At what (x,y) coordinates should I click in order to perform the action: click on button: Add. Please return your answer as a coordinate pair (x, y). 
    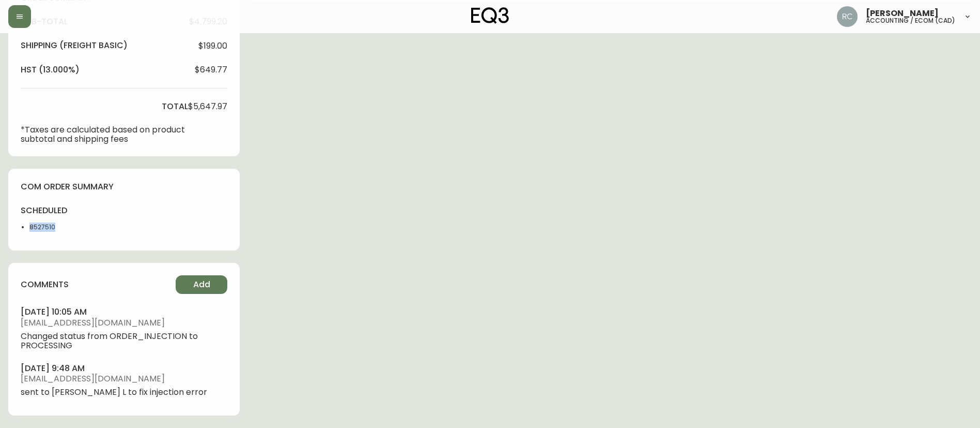
    Looking at the image, I should click on (202, 285).